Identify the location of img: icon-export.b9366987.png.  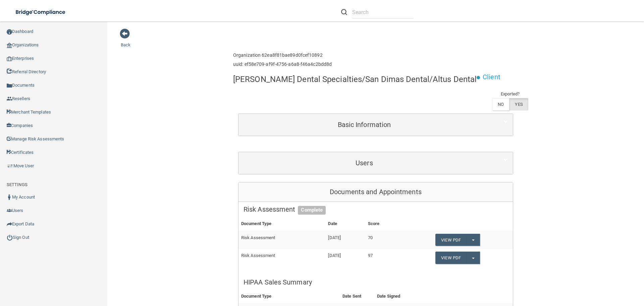
(10, 224).